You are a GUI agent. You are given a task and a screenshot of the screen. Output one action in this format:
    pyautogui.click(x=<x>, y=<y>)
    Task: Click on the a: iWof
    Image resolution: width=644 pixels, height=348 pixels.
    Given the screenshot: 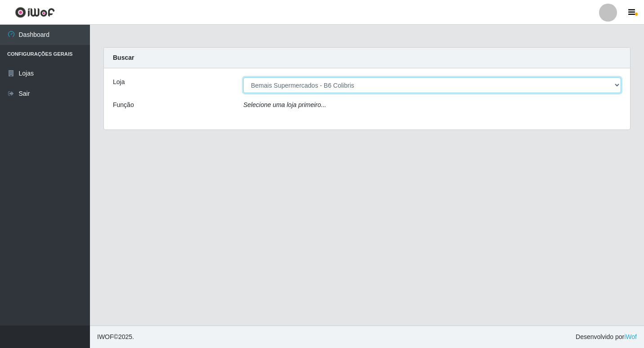 What is the action you would take?
    pyautogui.click(x=631, y=337)
    